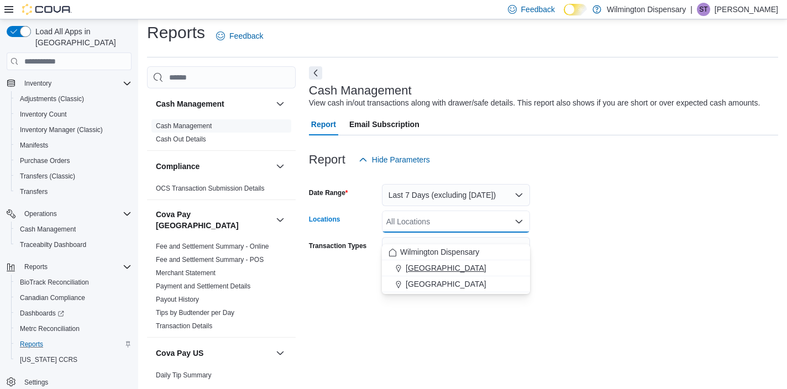 The width and height of the screenshot is (787, 389). Describe the element at coordinates (73, 161) in the screenshot. I see `button: Purchase Orders` at that location.